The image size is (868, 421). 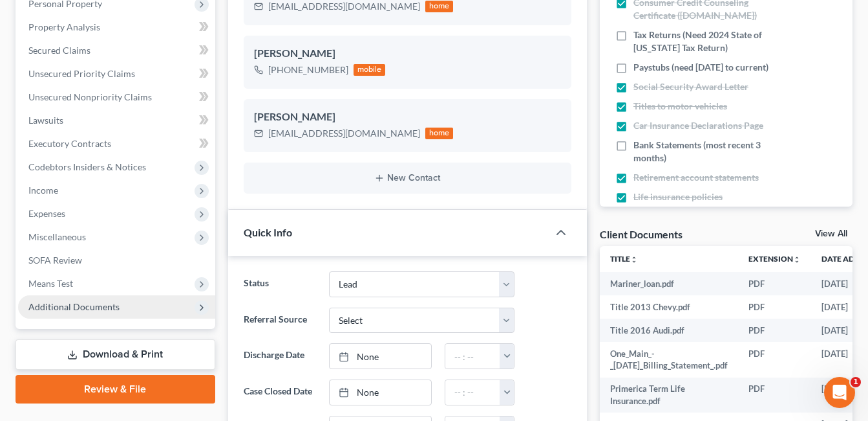 What do you see at coordinates (115, 389) in the screenshot?
I see `a: Review & File` at bounding box center [115, 389].